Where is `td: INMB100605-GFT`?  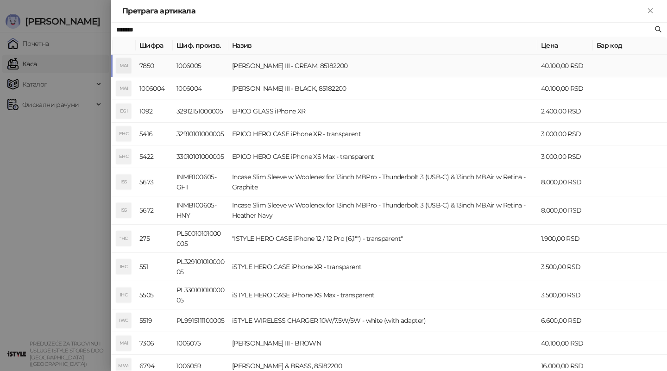
td: INMB100605-GFT is located at coordinates (201, 182).